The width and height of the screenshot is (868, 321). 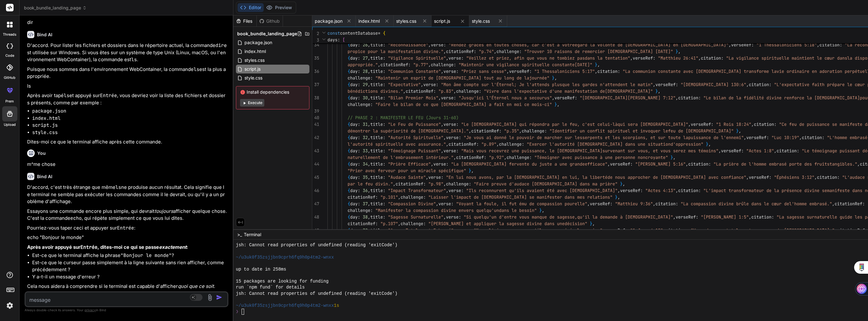 I want to click on span: // PHASE 2 : MANIFESTER LE FEU (Jours 31-60), so click(x=403, y=118).